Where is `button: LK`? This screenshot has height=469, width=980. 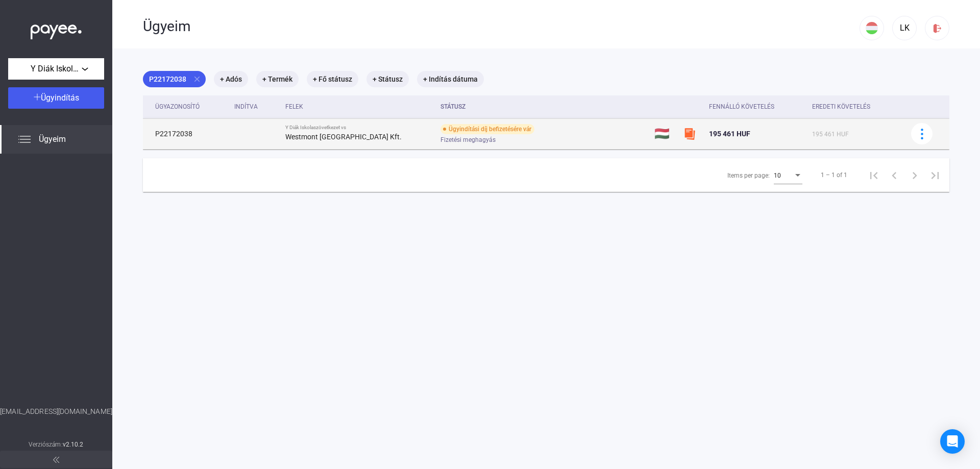
button: LK is located at coordinates (904, 28).